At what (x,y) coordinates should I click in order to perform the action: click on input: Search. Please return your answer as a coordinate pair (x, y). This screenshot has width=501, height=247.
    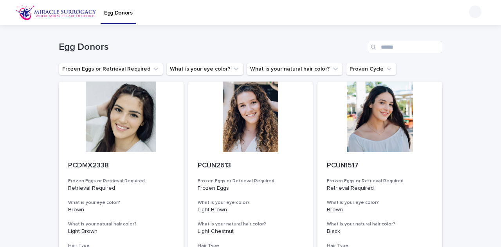
    Looking at the image, I should click on (405, 47).